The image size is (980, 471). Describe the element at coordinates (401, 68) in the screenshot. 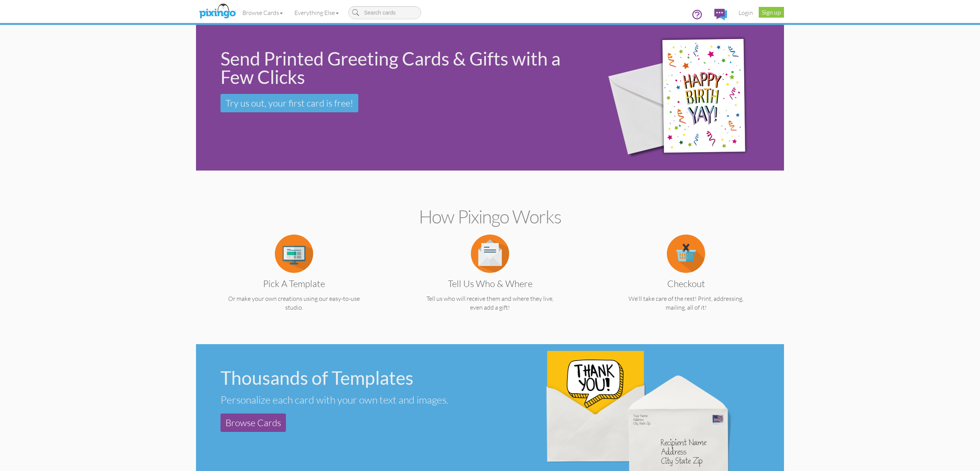

I see `div: Send Printed Greeting Cards & Gifts with a Few Clicks` at that location.